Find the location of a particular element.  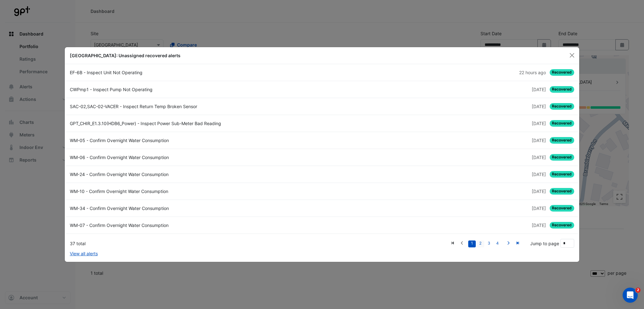

div: WM-24 - Confirm Overnight Water Consumption is located at coordinates (194, 174).